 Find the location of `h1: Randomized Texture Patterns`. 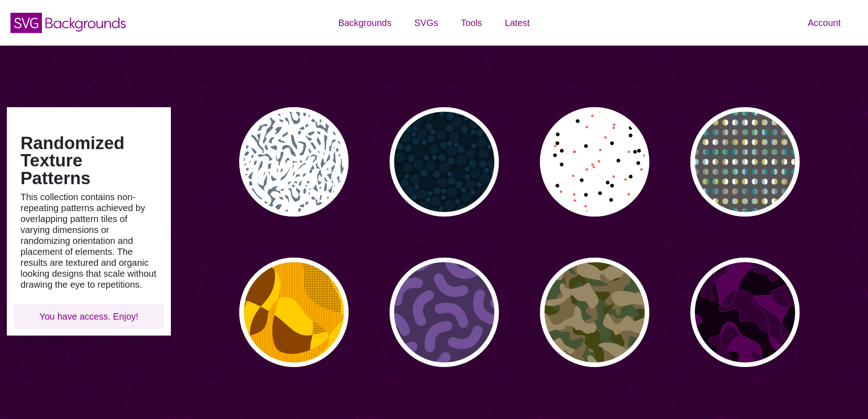

h1: Randomized Texture Patterns is located at coordinates (89, 161).